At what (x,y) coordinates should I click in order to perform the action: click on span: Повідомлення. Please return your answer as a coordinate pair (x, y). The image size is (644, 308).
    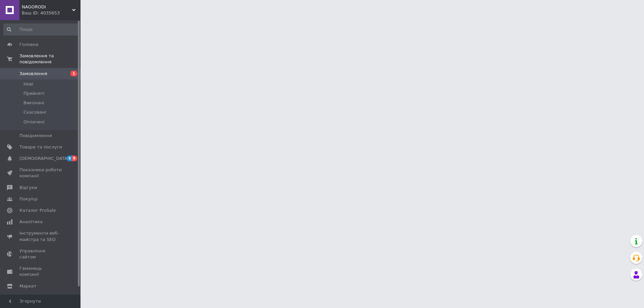
    Looking at the image, I should click on (35, 136).